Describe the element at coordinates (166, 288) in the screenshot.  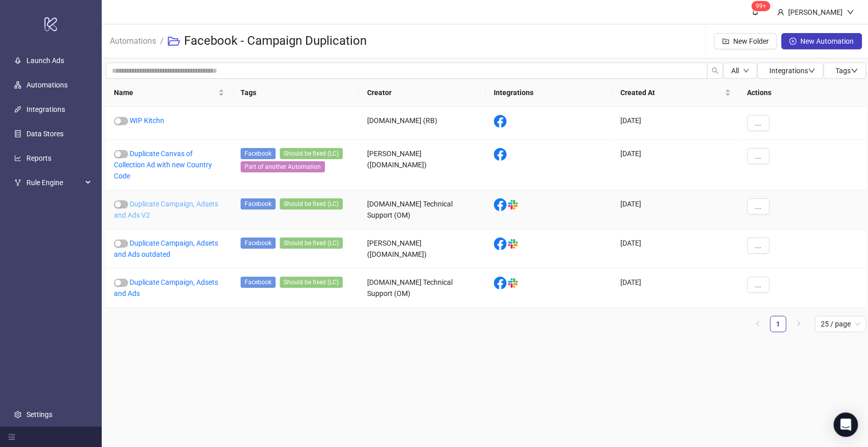
I see `a: Duplicate Campaign, Adsets and Ads` at that location.